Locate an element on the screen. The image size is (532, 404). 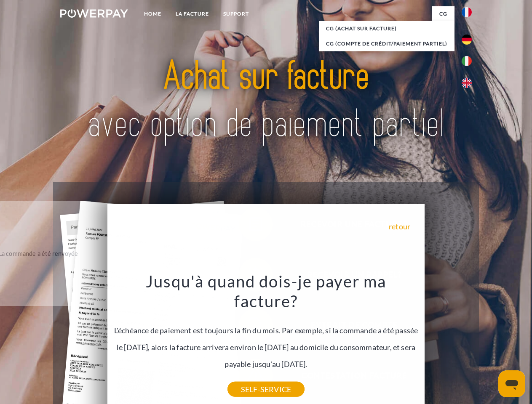
a: Support is located at coordinates (236, 14).